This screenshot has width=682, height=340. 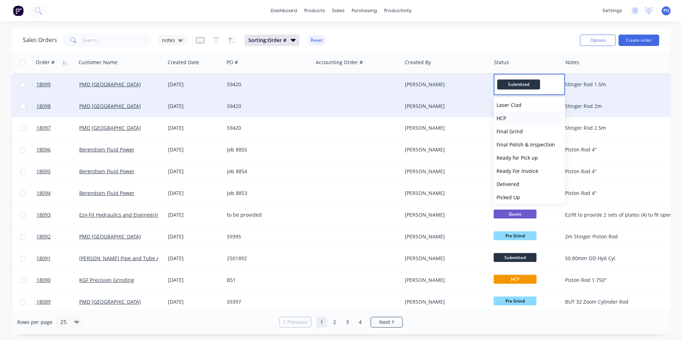 What do you see at coordinates (510, 131) in the screenshot?
I see `span: Final Grind` at bounding box center [510, 131].